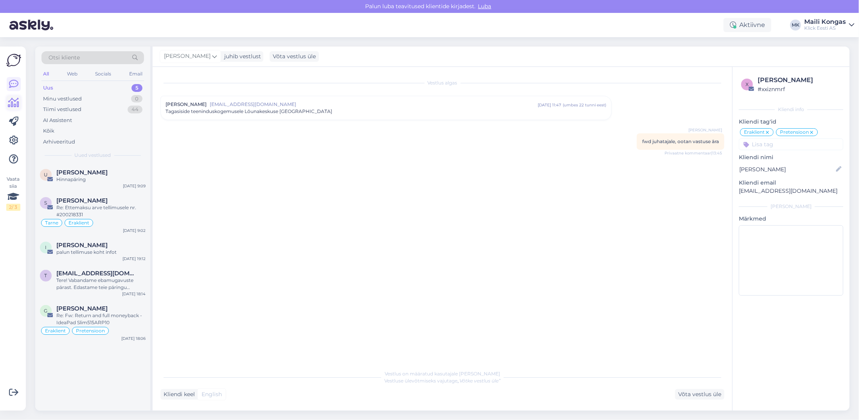 Image resolution: width=859 pixels, height=420 pixels. I want to click on div: # xxiznmrf, so click(799, 89).